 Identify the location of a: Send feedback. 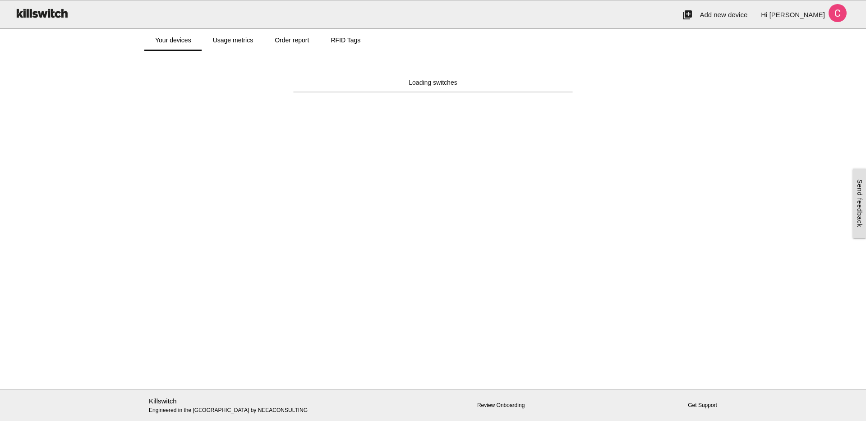
(859, 203).